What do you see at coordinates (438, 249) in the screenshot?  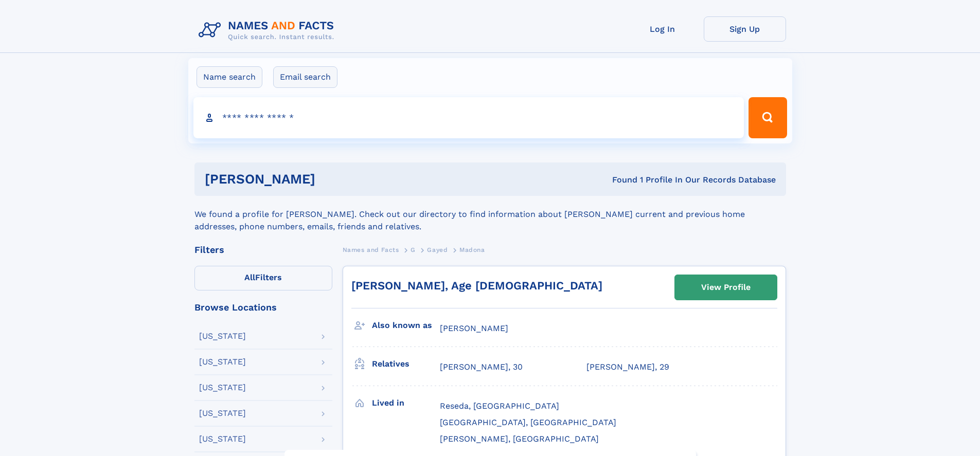 I see `a: Gayed` at bounding box center [438, 249].